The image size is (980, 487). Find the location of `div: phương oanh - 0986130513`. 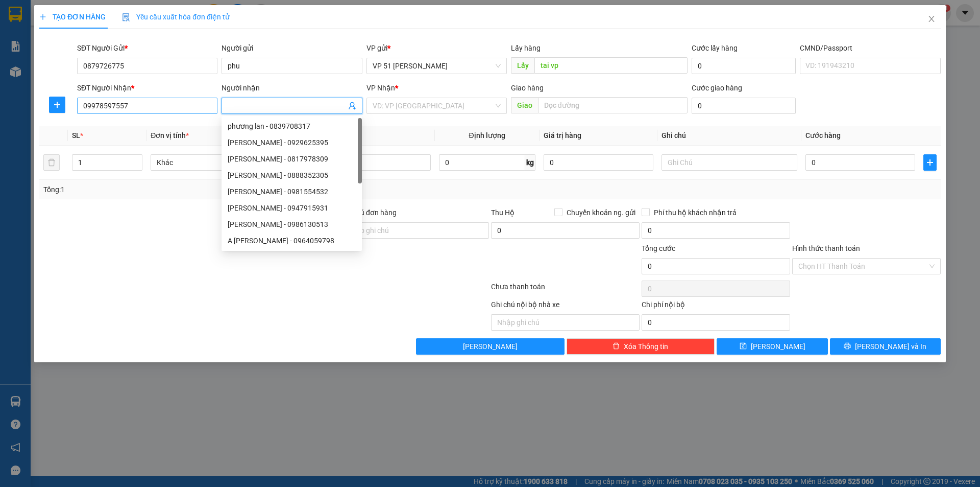

div: phương oanh - 0986130513 is located at coordinates (291, 224).